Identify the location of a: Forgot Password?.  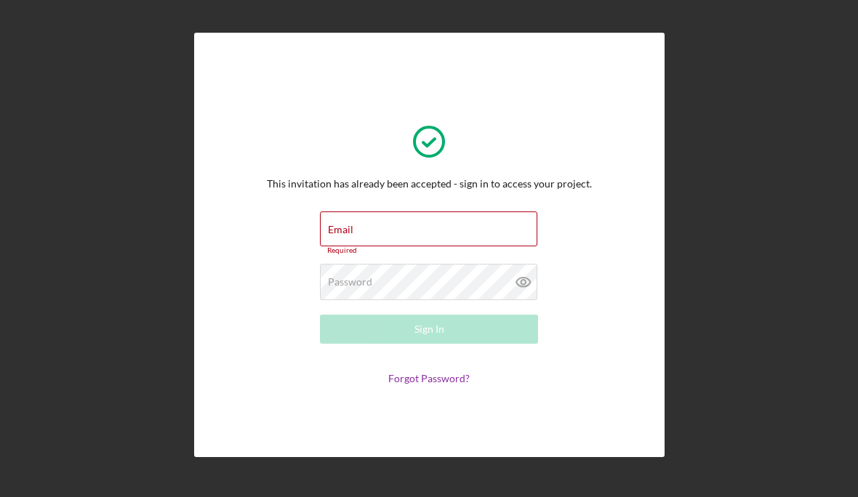
(429, 378).